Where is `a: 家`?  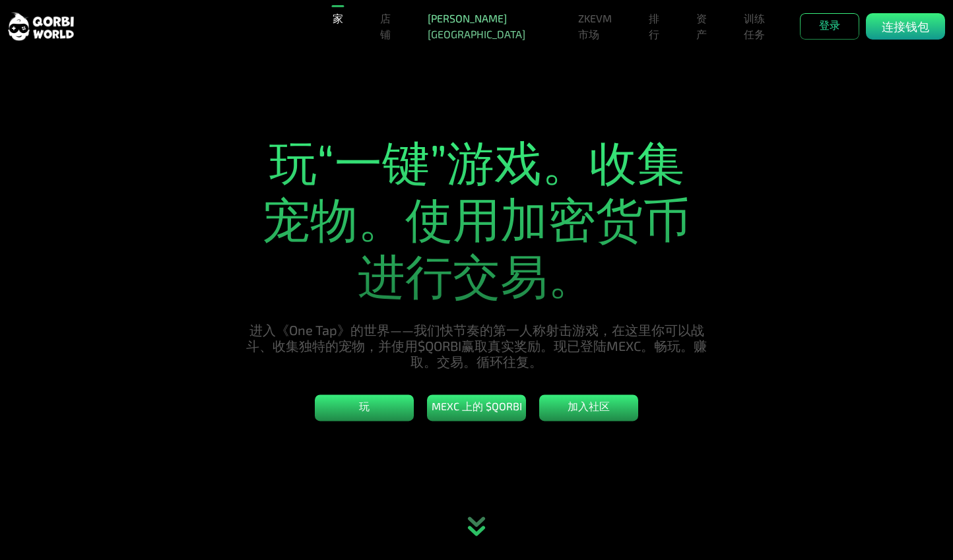
a: 家 is located at coordinates (338, 18).